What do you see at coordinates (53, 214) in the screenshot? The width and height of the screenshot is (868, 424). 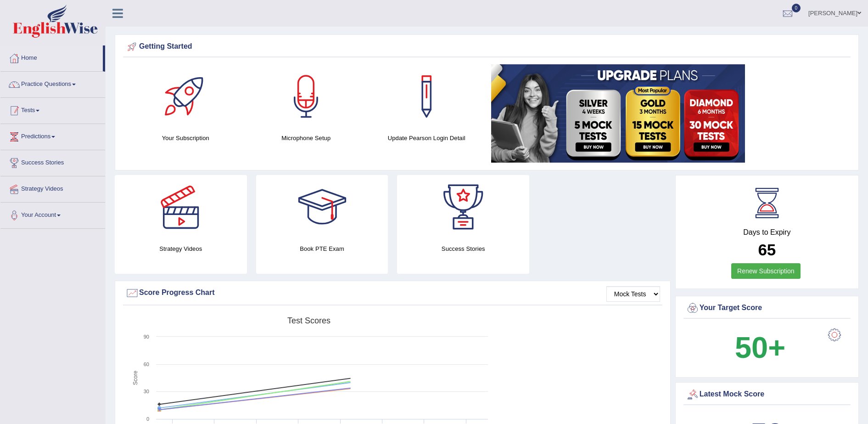 I see `a: Your Account` at bounding box center [53, 214].